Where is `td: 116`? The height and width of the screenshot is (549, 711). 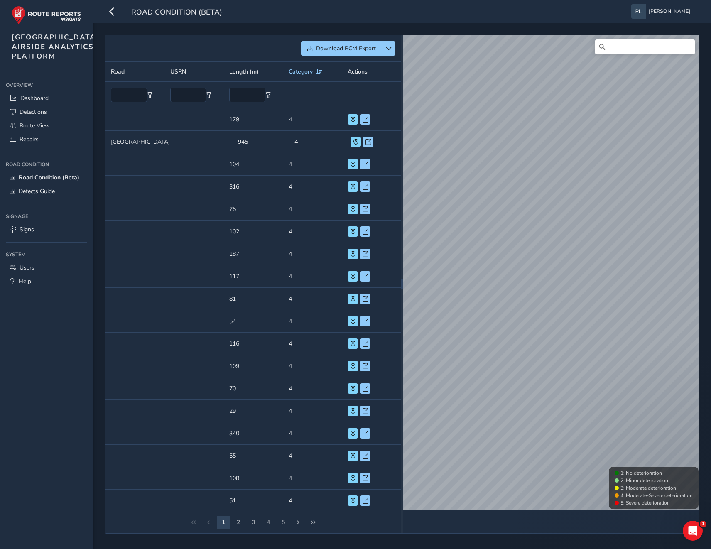 td: 116 is located at coordinates (253, 344).